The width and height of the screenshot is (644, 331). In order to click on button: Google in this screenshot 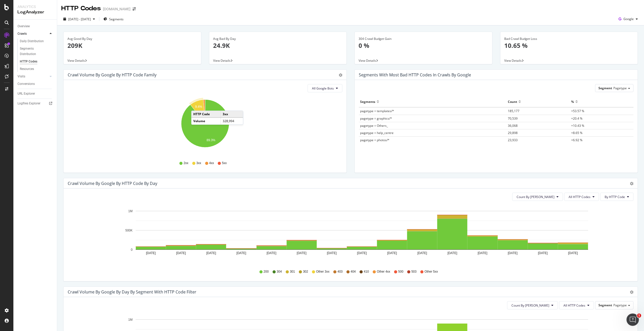, I will do `click(628, 19)`.